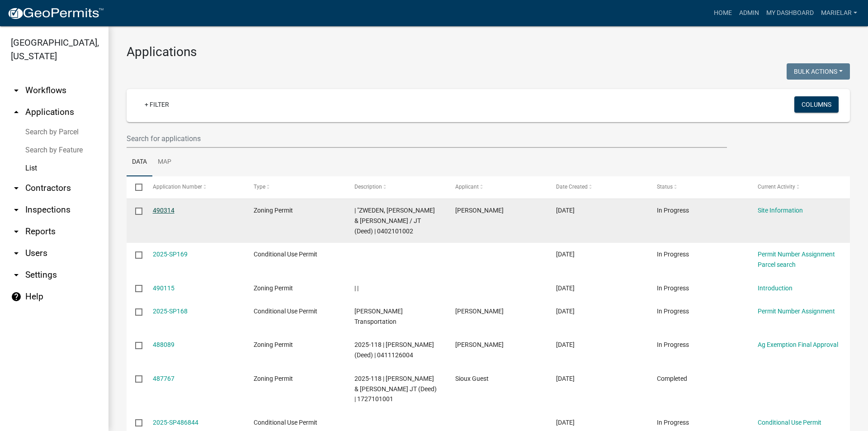  I want to click on span: Justtin Pollema, so click(479, 344).